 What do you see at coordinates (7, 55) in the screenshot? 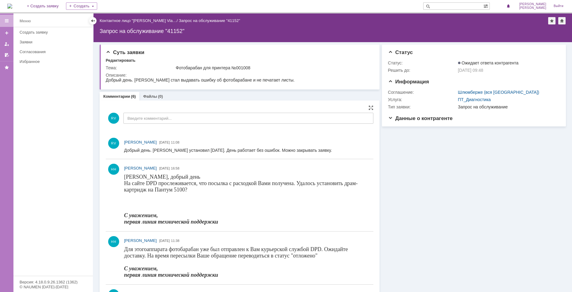
I see `a: Мои согласования` at bounding box center [7, 55].